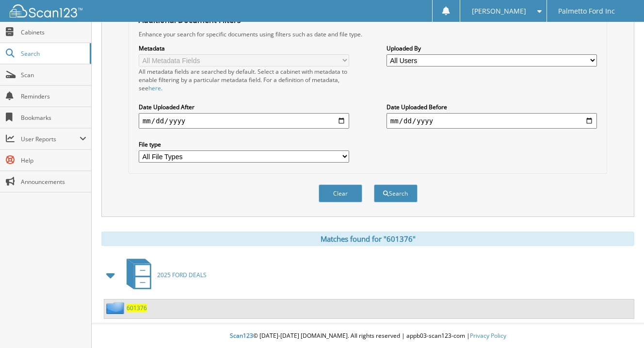 The image size is (644, 348). Describe the element at coordinates (53, 96) in the screenshot. I see `span: Reminders` at that location.